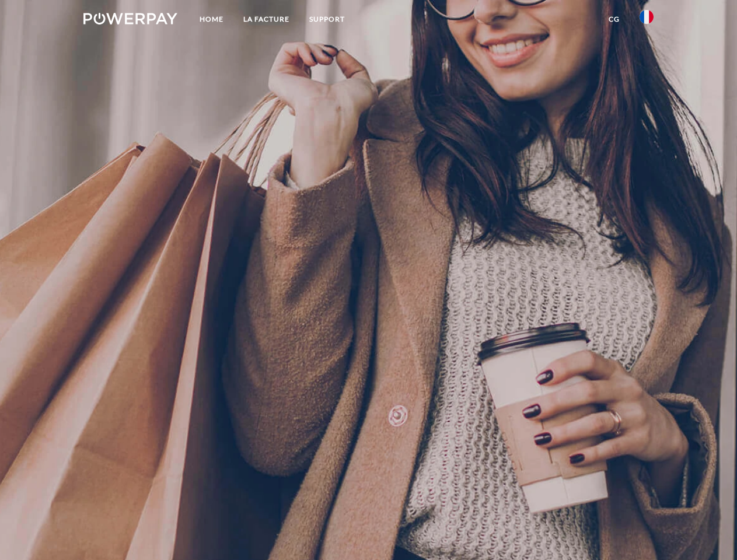 Image resolution: width=737 pixels, height=560 pixels. Describe the element at coordinates (130, 19) in the screenshot. I see `img: logo-powerpay-white.svg` at that location.